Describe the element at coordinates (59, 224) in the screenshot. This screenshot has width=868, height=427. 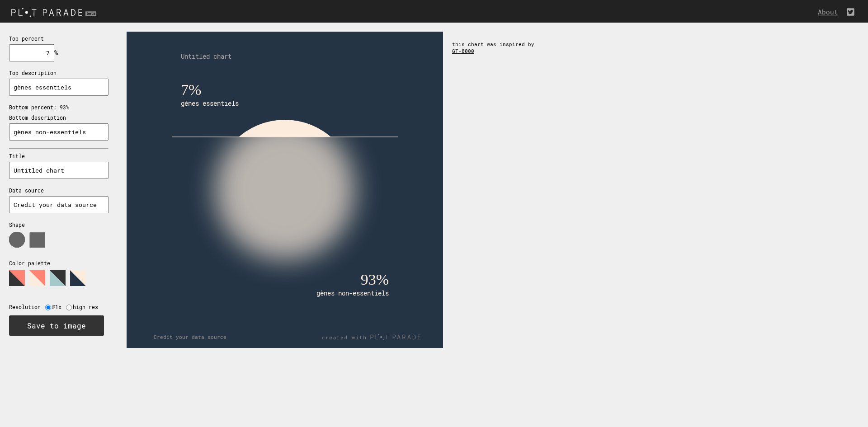
I see `p: Shape` at that location.